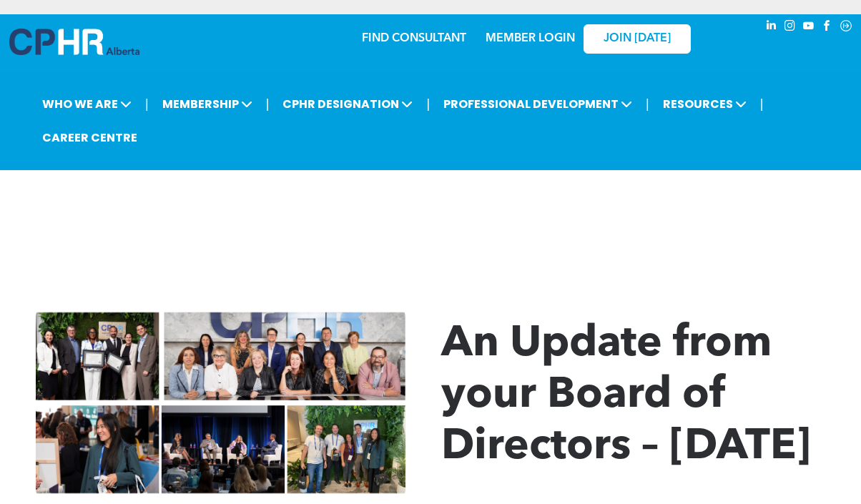  I want to click on a: youtube, so click(808, 27).